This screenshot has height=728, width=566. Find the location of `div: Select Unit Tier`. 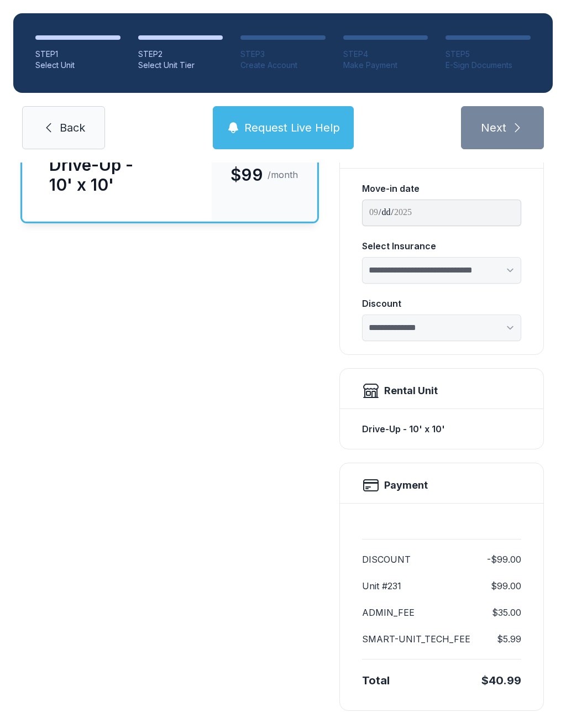

div: Select Unit Tier is located at coordinates (181, 65).